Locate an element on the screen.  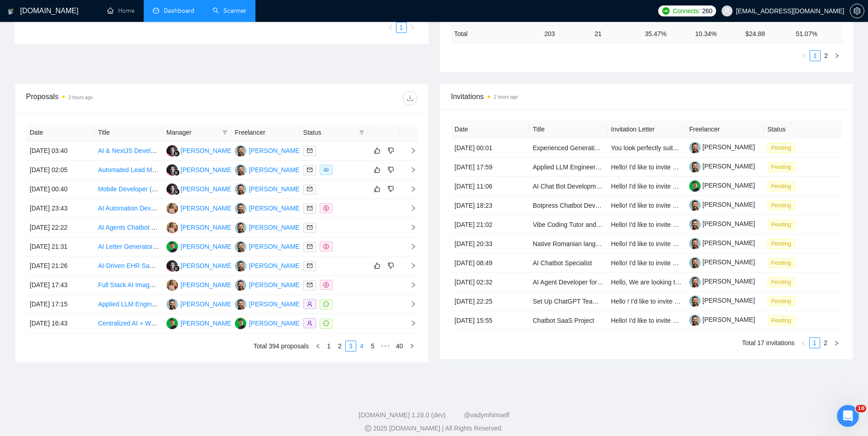
th: Invitation Letter is located at coordinates (646, 129).